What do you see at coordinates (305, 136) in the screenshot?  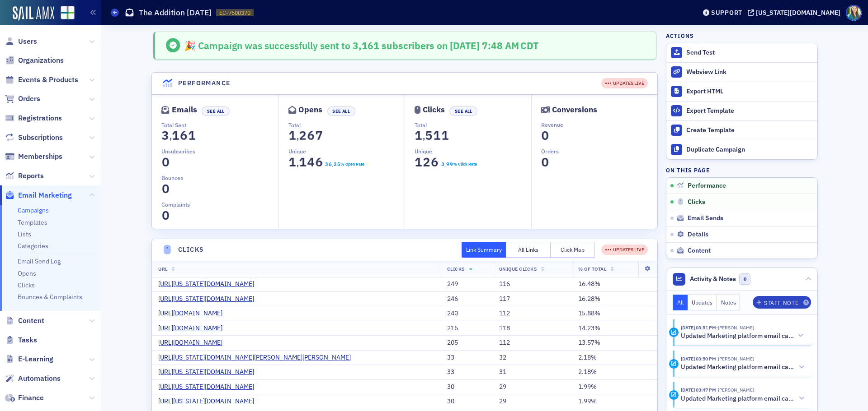 I see `section: 1,267` at bounding box center [305, 136].